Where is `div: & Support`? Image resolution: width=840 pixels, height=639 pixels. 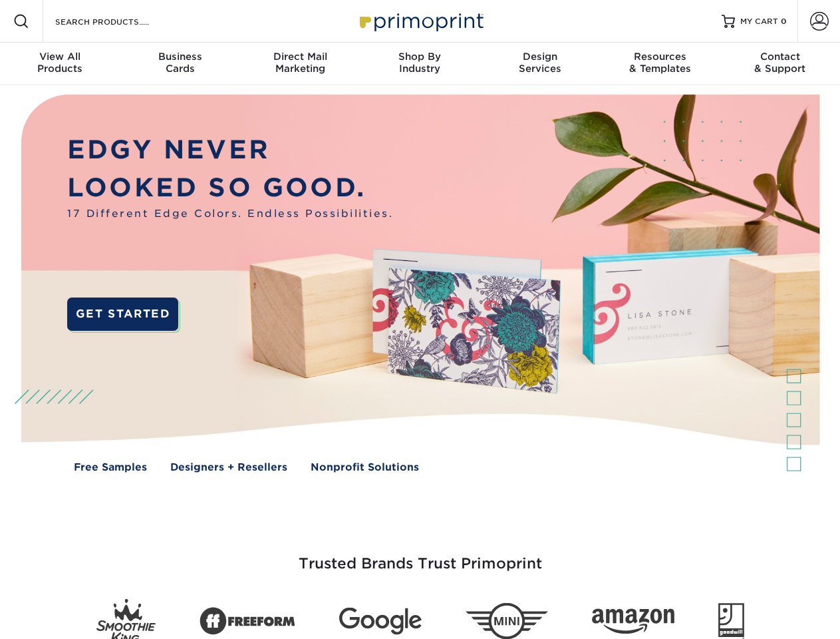
div: & Support is located at coordinates (780, 63).